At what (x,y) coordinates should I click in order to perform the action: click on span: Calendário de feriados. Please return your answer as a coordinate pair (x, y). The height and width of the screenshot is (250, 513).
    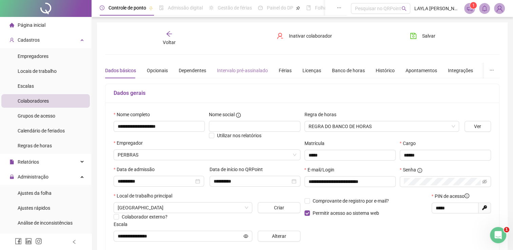
    Looking at the image, I should click on (41, 131).